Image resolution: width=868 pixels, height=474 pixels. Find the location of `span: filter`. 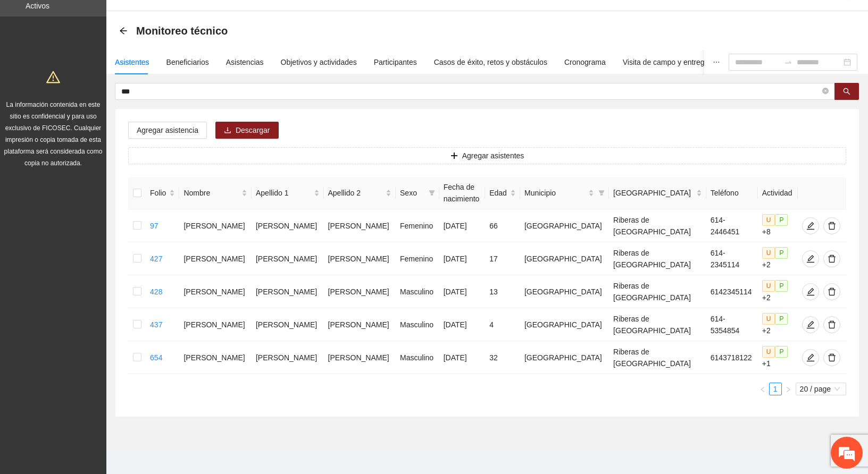

span: filter is located at coordinates (601, 193).